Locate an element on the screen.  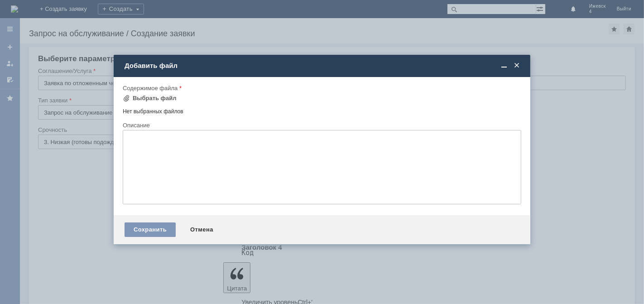
div: Содержимое файла is located at coordinates (321, 88).